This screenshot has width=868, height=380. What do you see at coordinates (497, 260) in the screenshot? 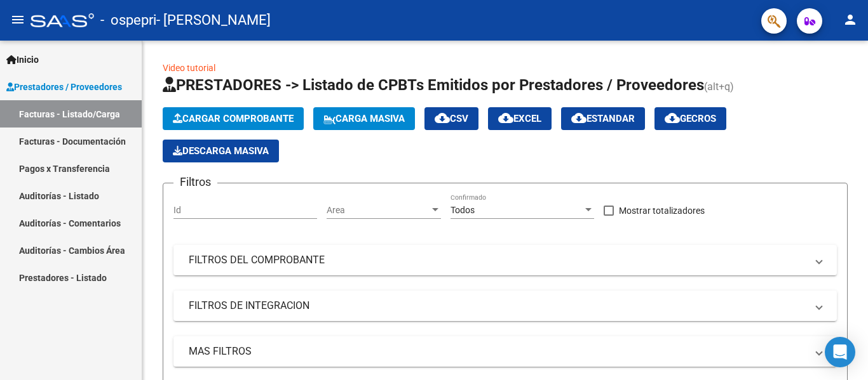
I see `mat-panel-title: FILTROS DEL COMPROBANTE` at bounding box center [497, 260].